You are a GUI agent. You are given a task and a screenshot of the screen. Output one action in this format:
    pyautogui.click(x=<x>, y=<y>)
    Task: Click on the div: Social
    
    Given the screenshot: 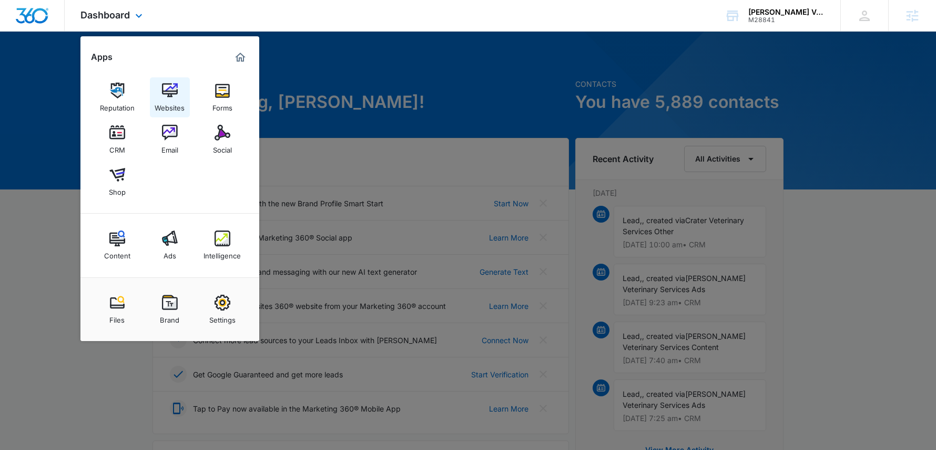 What is the action you would take?
    pyautogui.click(x=222, y=147)
    